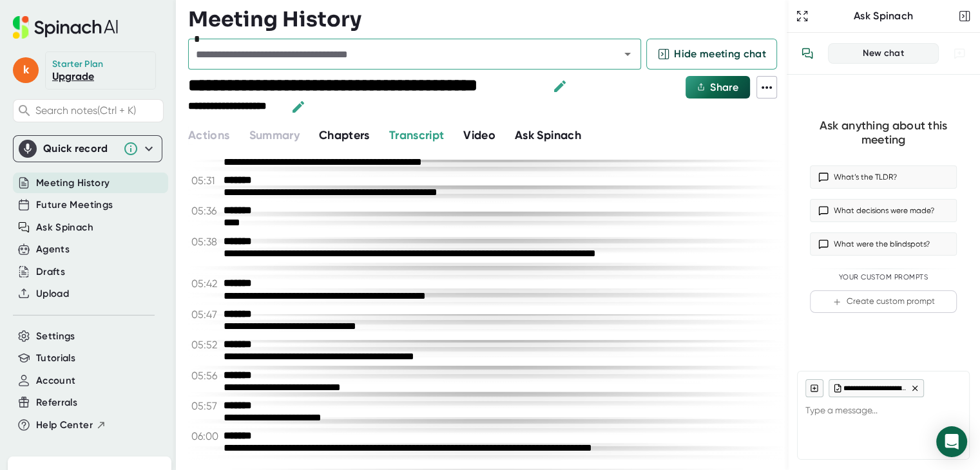  What do you see at coordinates (206, 241) in the screenshot?
I see `span: 05:38` at bounding box center [206, 241].